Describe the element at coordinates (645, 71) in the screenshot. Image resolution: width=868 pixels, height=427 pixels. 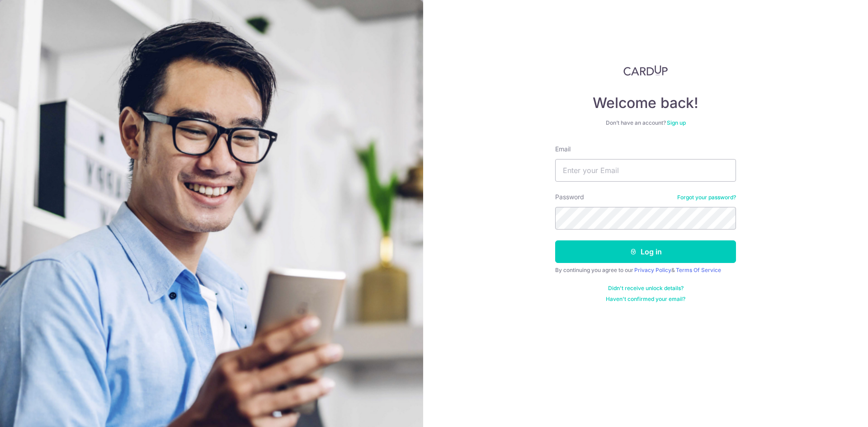
I see `img: CardUp Logo` at that location.